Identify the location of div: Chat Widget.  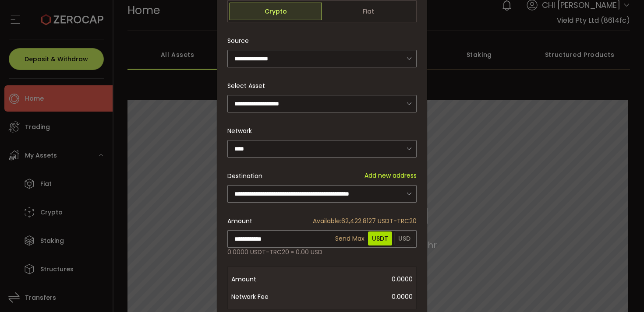
(592, 265).